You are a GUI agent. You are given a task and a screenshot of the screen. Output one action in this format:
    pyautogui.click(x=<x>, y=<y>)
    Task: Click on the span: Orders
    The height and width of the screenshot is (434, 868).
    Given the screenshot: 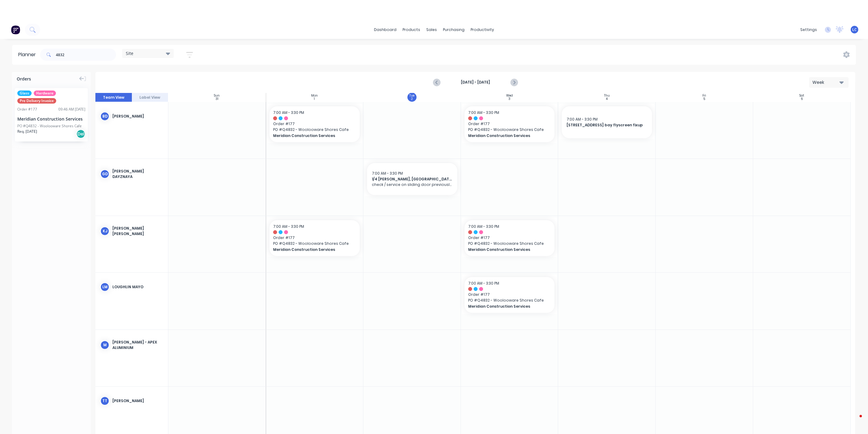 What is the action you would take?
    pyautogui.click(x=24, y=79)
    